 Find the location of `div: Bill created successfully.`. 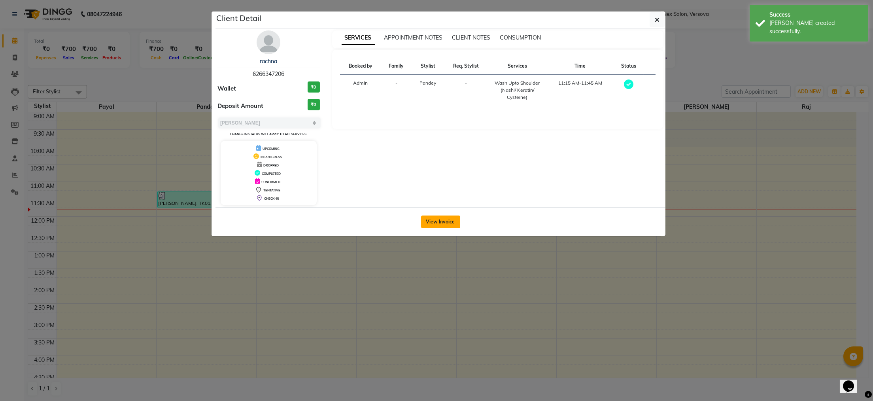

div: Bill created successfully. is located at coordinates (816, 27).